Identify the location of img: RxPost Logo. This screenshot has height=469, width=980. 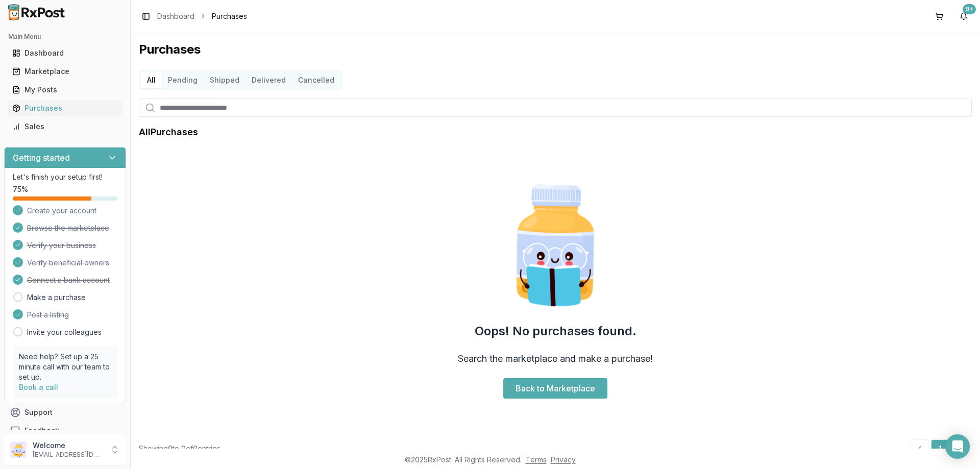
(37, 12).